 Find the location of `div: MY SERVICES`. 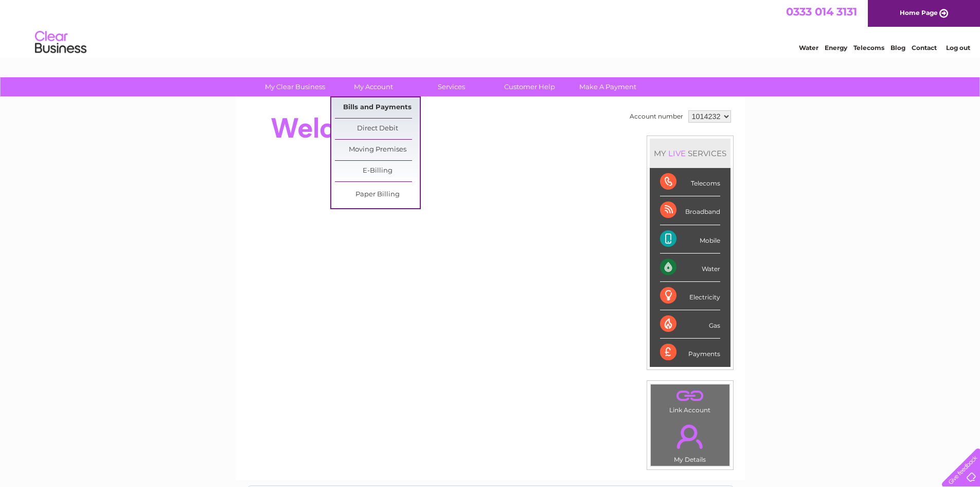

div: MY SERVICES is located at coordinates (690, 153).